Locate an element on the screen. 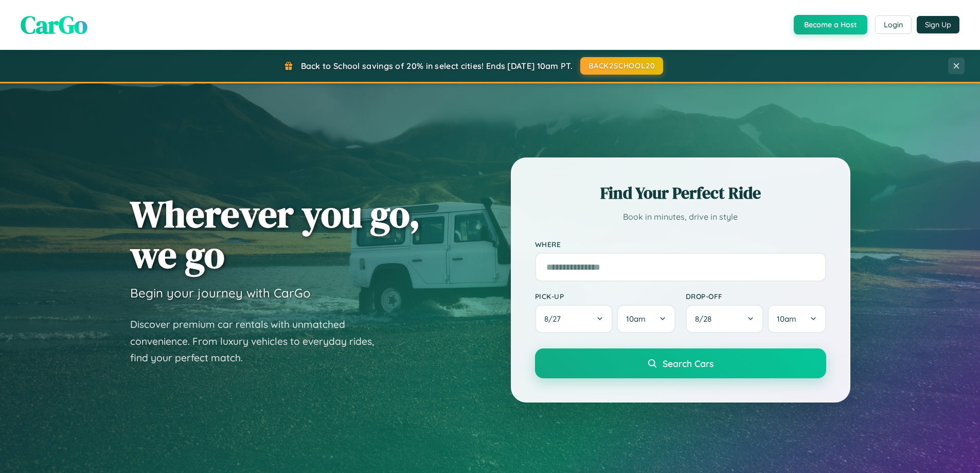  button: Sign Up is located at coordinates (939, 25).